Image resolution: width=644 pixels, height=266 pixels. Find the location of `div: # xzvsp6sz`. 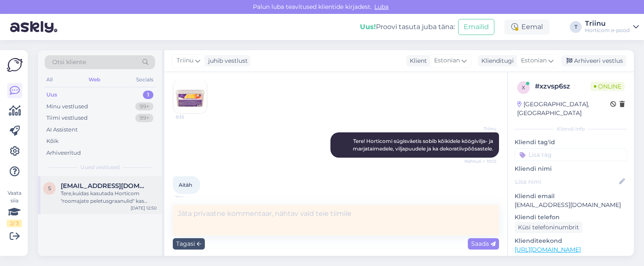

div: # xzvsp6sz is located at coordinates (562, 86).